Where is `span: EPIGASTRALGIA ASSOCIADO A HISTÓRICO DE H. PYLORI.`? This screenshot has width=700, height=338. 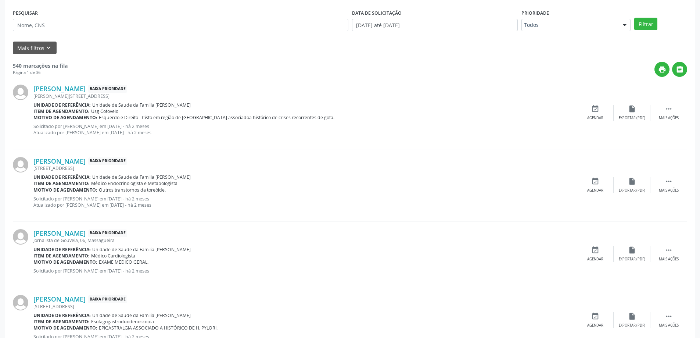 span: EPIGASTRALGIA ASSOCIADO A HISTÓRICO DE H. PYLORI. is located at coordinates (158, 327).